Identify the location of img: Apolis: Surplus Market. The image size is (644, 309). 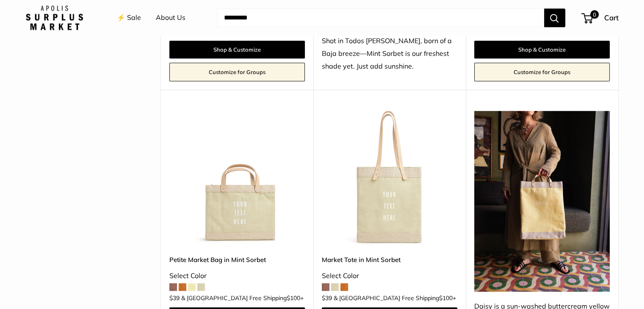
(54, 18).